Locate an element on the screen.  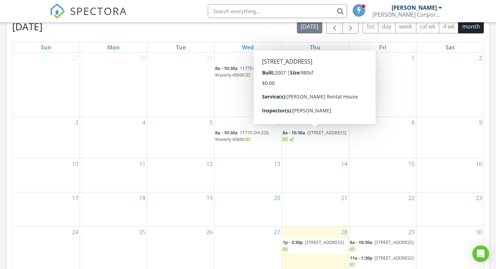
div: Open Intercom Messenger is located at coordinates (481, 254).